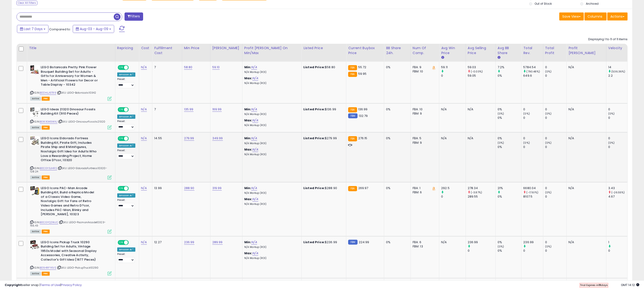 The image size is (644, 290). Describe the element at coordinates (596, 16) in the screenshot. I see `button: Columns` at that location.